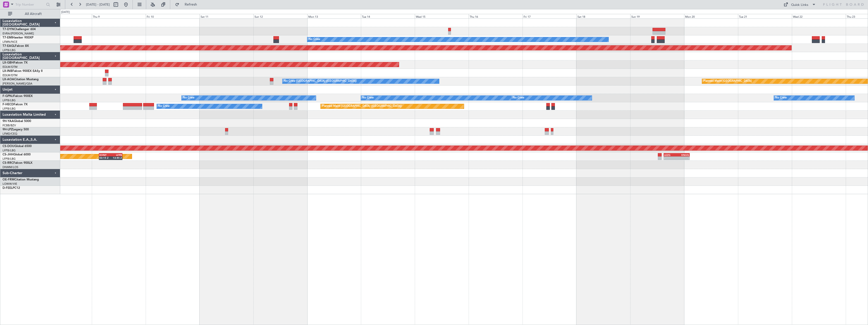  Describe the element at coordinates (20, 80) in the screenshot. I see `a: LX-AOACitation Mustang` at that location.